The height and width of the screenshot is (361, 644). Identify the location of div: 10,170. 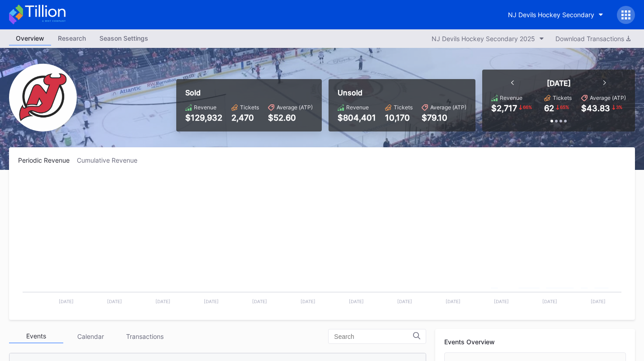
(399, 117).